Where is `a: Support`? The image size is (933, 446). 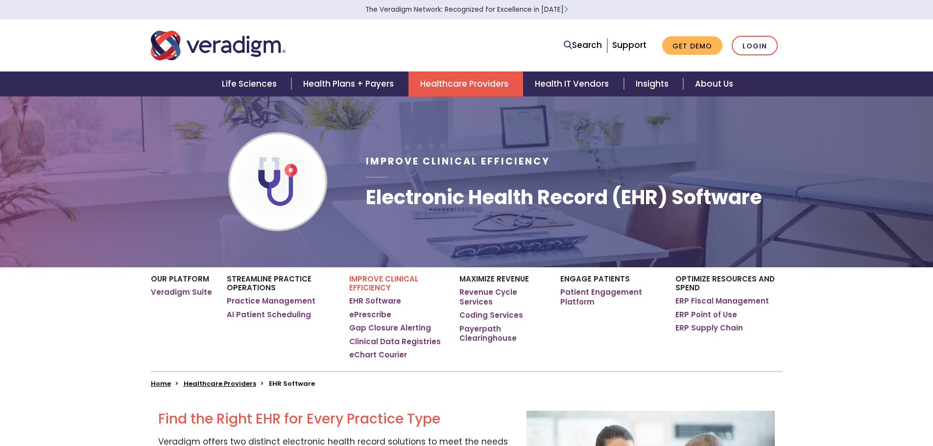
a: Support is located at coordinates (629, 45).